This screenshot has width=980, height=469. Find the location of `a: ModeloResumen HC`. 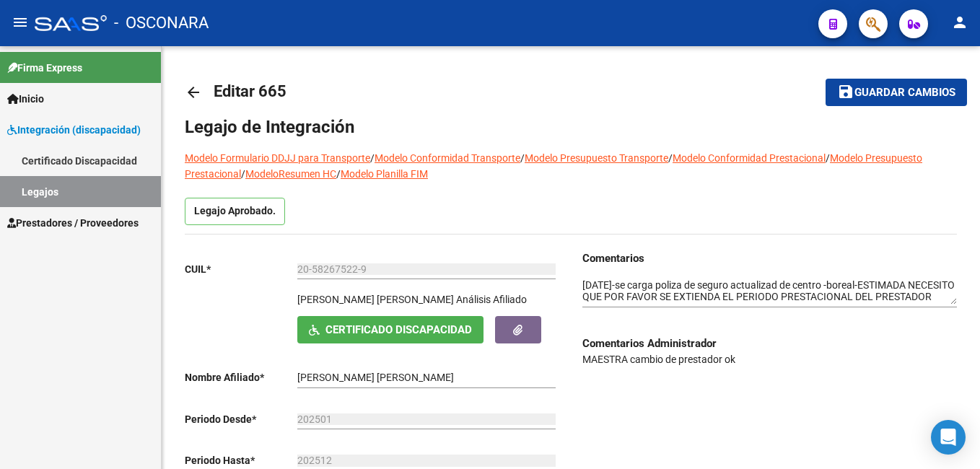

a: ModeloResumen HC is located at coordinates (291, 173).